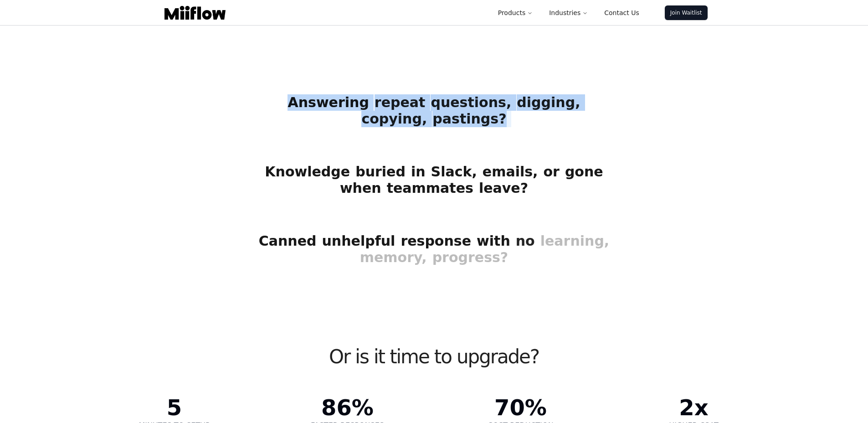 The image size is (868, 423). Describe the element at coordinates (436, 241) in the screenshot. I see `span: response` at that location.